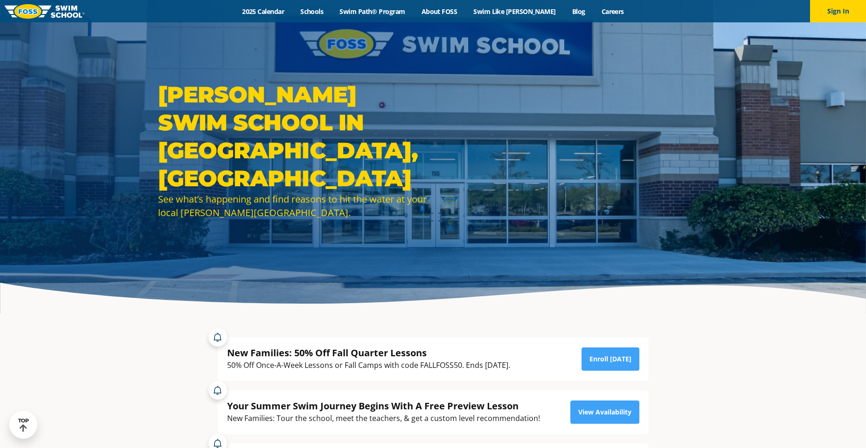  Describe the element at coordinates (383, 406) in the screenshot. I see `div: Your Summer Swim Journey Begins With A Free Preview Lesson` at that location.